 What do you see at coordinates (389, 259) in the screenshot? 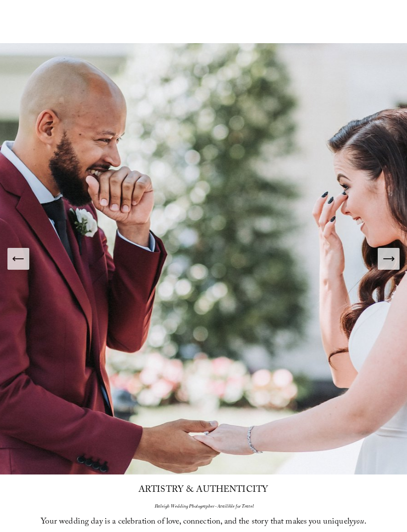
I see `button: Next Slide` at bounding box center [389, 259].